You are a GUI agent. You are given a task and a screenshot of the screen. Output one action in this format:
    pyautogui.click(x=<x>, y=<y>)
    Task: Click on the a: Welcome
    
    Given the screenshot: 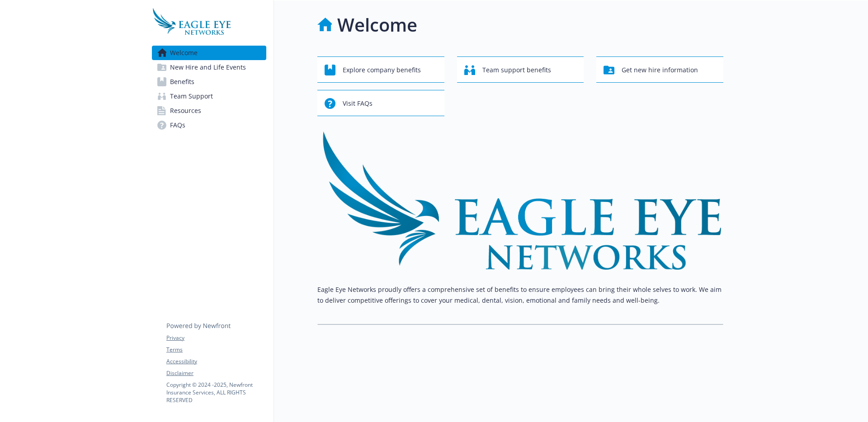 What is the action you would take?
    pyautogui.click(x=209, y=53)
    